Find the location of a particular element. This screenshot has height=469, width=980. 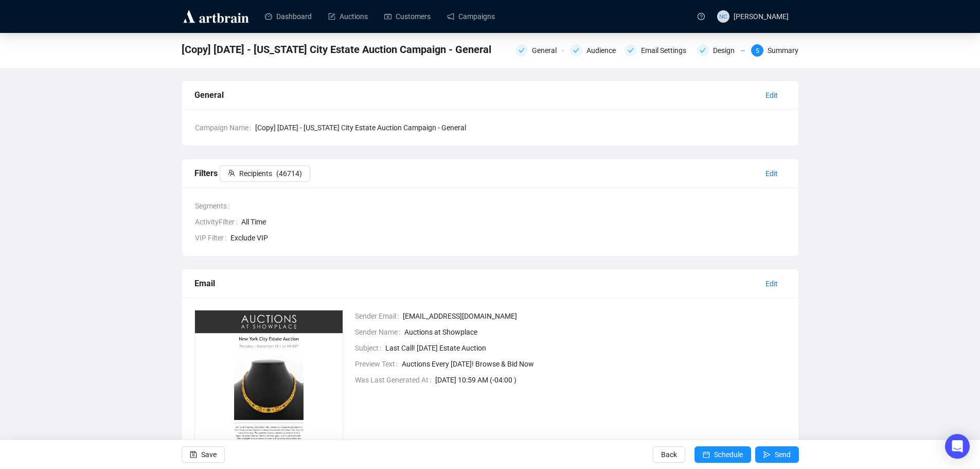

a: Auctions is located at coordinates (348, 16).